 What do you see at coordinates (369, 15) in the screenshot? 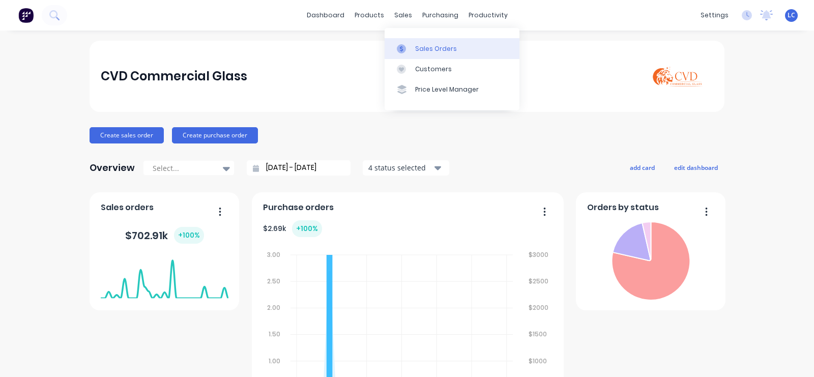
I see `div: products` at bounding box center [369, 15].